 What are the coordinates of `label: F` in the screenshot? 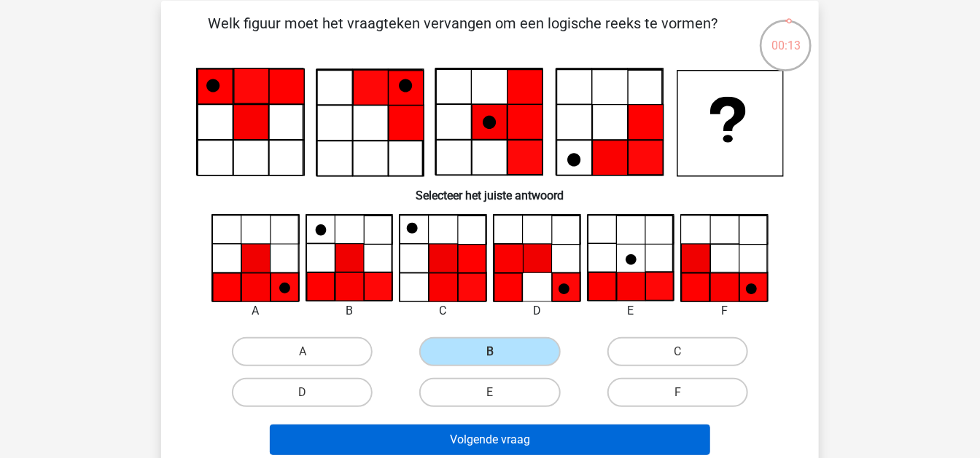 It's located at (677, 393).